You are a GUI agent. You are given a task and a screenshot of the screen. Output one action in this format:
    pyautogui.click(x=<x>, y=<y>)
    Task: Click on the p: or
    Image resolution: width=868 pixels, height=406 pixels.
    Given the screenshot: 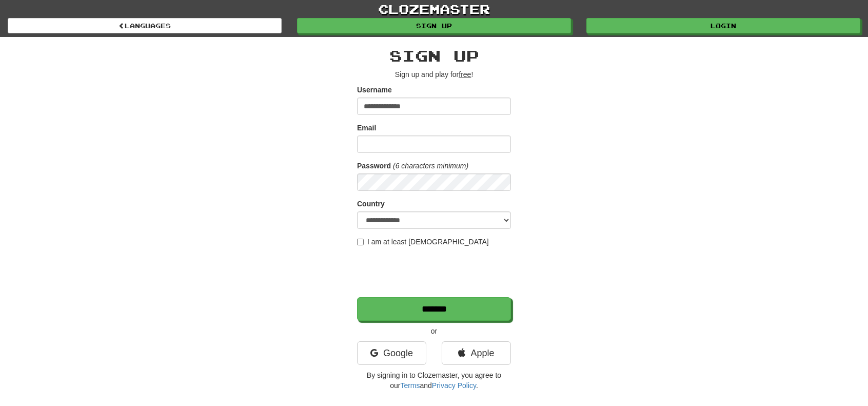 What is the action you would take?
    pyautogui.click(x=434, y=331)
    